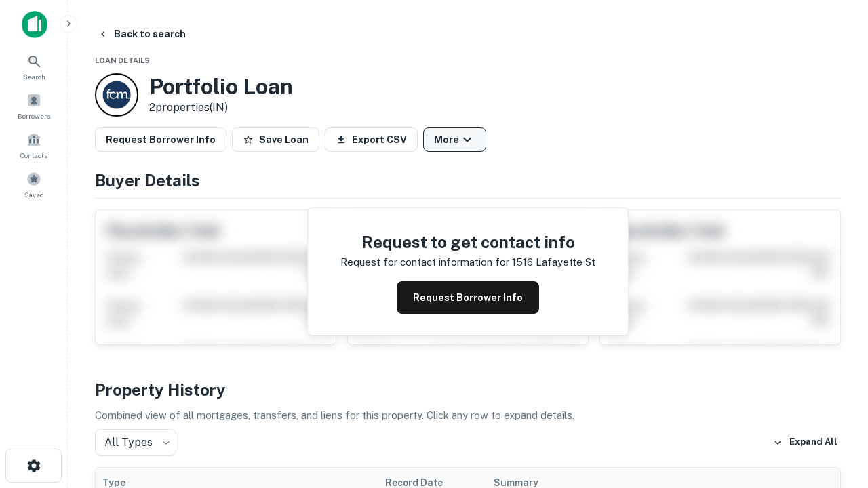 The image size is (868, 488). Describe the element at coordinates (34, 145) in the screenshot. I see `a: Contacts` at that location.